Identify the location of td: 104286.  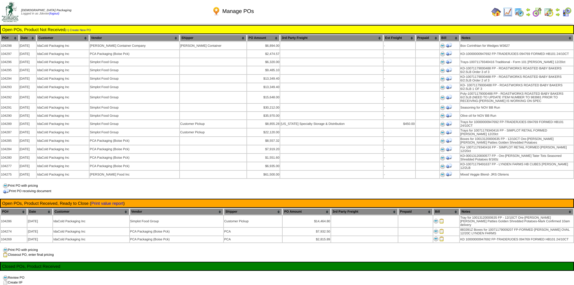
(14, 221).